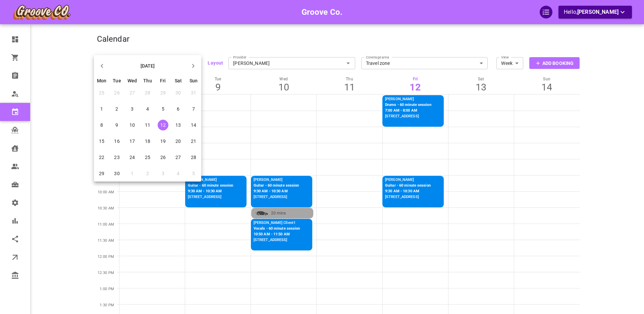 The image size is (644, 314). What do you see at coordinates (178, 109) in the screenshot?
I see `span: 6` at bounding box center [178, 109].